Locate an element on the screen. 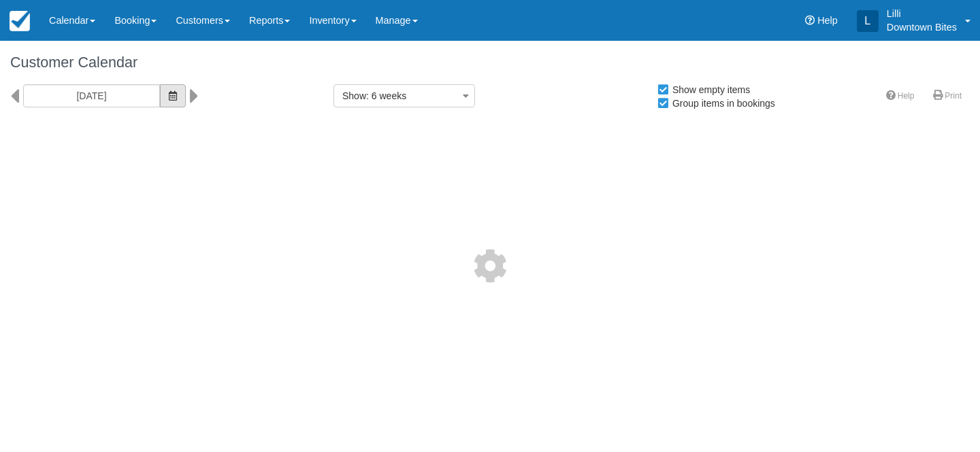  a: Help is located at coordinates (900, 96).